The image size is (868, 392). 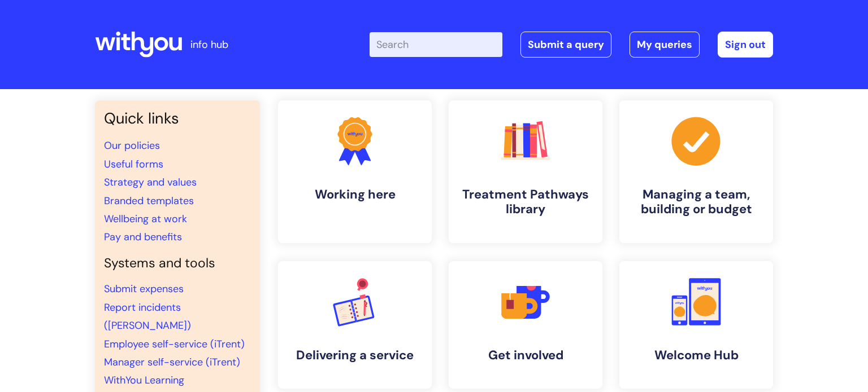 What do you see at coordinates (745, 45) in the screenshot?
I see `a: Sign out` at bounding box center [745, 45].